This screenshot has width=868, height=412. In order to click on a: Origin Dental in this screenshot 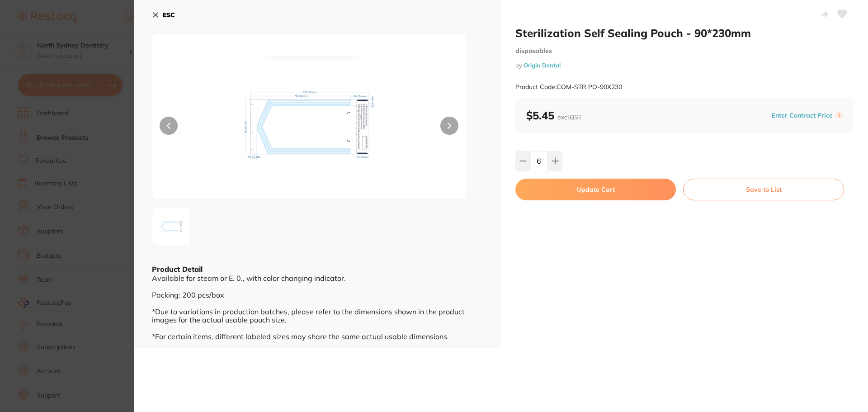, I will do `click(542, 65)`.